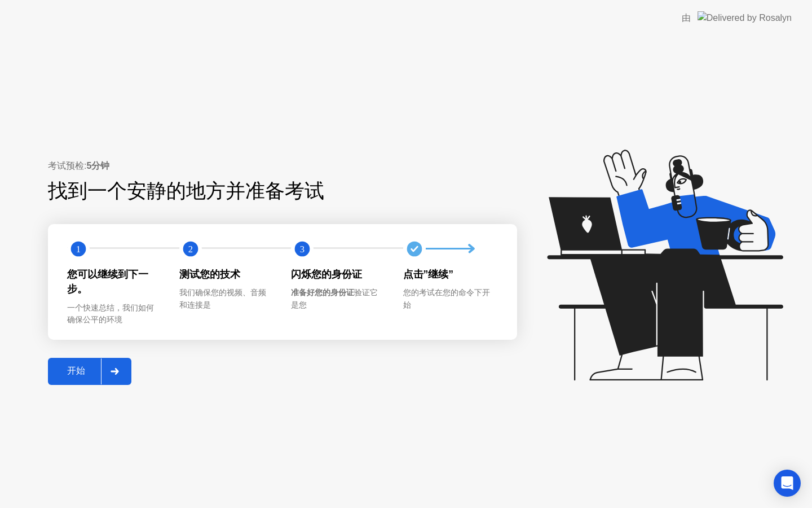 This screenshot has width=812, height=508. Describe the element at coordinates (190, 249) in the screenshot. I see `text: 2` at that location.